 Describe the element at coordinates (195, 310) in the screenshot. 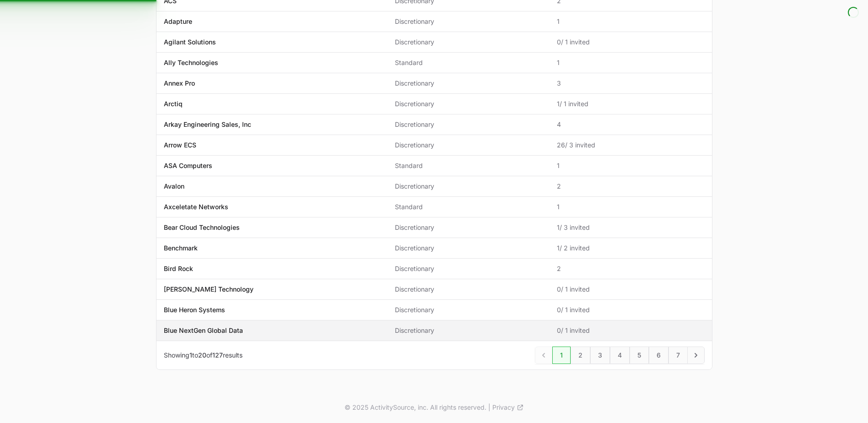

I see `p: Blue Heron Systems` at that location.